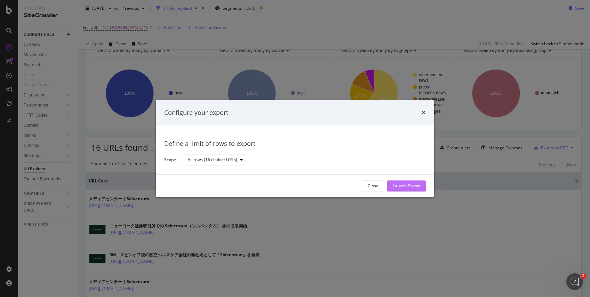 The image size is (590, 297). Describe the element at coordinates (407, 186) in the screenshot. I see `div: Launch Export` at that location.